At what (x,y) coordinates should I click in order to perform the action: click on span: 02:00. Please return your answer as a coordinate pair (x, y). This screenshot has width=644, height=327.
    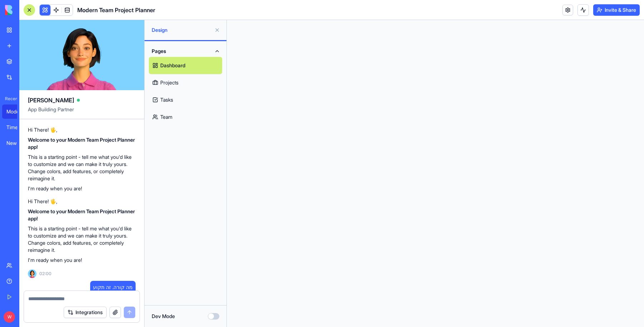
    Looking at the image, I should click on (46, 274).